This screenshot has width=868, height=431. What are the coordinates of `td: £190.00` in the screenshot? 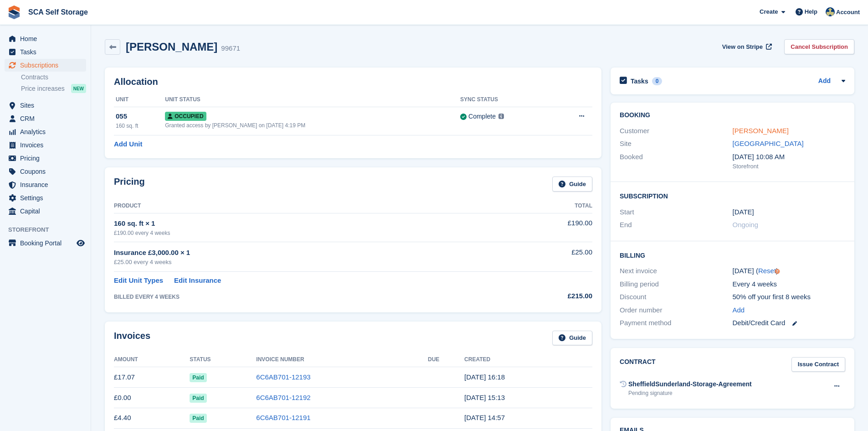 It's located at (547, 227).